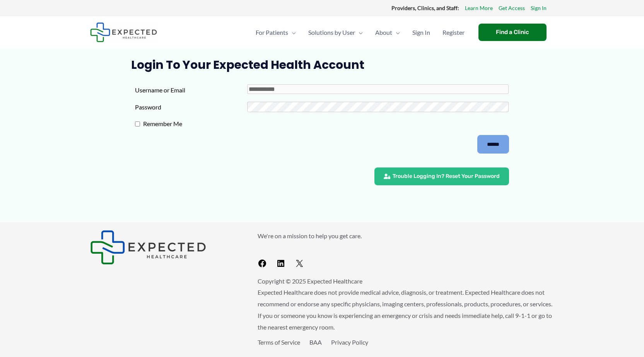  What do you see at coordinates (322, 65) in the screenshot?
I see `h1: Login to Your Expected Health Account` at bounding box center [322, 65].